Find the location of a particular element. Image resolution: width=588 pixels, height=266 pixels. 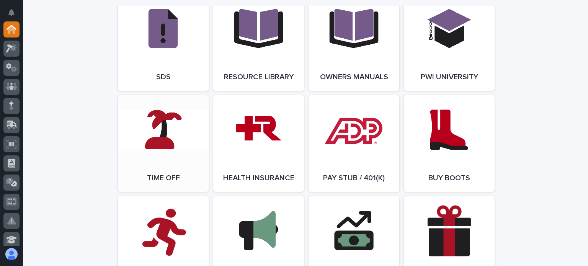

div: Notifications is located at coordinates (15, 15).